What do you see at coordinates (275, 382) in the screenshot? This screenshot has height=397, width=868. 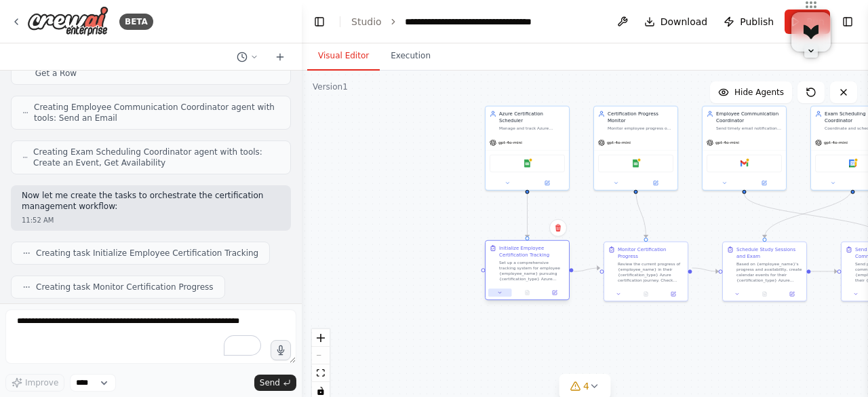 I see `button: Send` at bounding box center [275, 382].